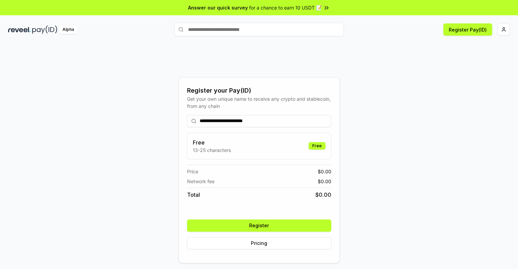  I want to click on button: Register, so click(259, 226).